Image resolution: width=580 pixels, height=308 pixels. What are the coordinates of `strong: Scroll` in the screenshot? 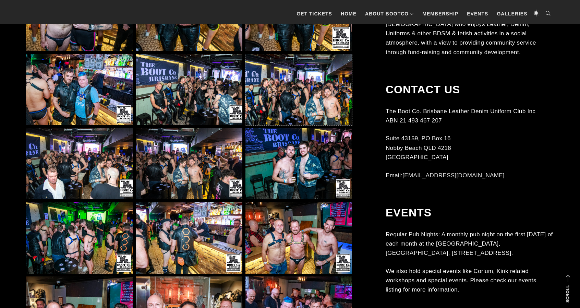 It's located at (568, 293).